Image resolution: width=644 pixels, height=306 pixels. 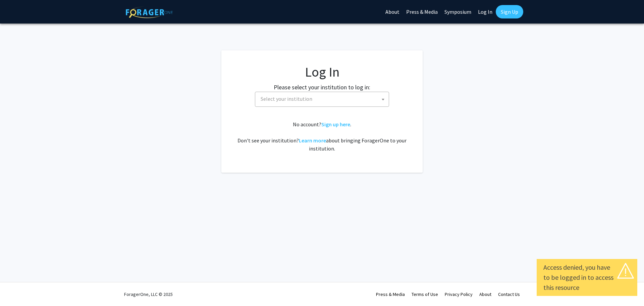 I want to click on a: About, so click(x=485, y=295).